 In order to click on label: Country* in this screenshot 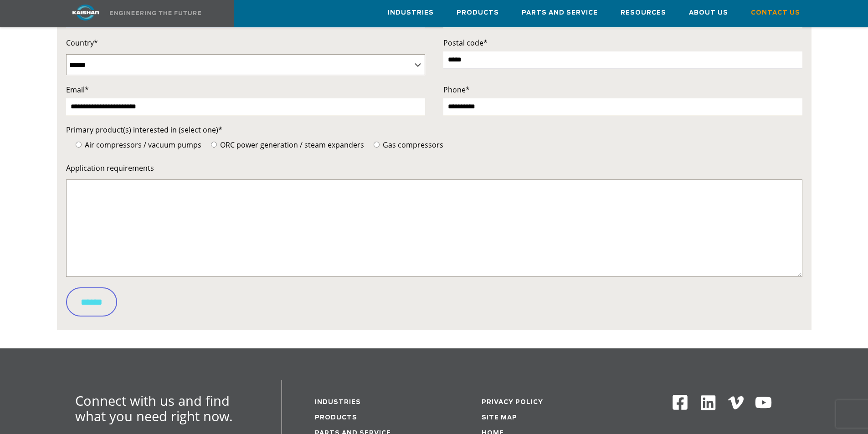, I will do `click(245, 42)`.